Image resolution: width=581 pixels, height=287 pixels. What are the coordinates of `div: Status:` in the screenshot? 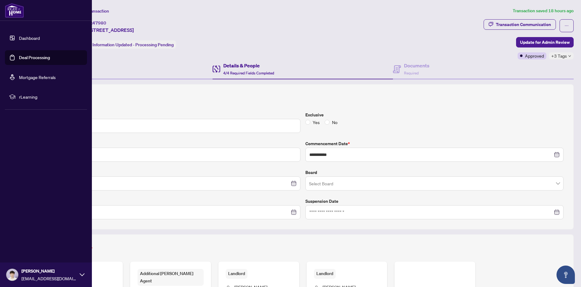 It's located at (126, 44).